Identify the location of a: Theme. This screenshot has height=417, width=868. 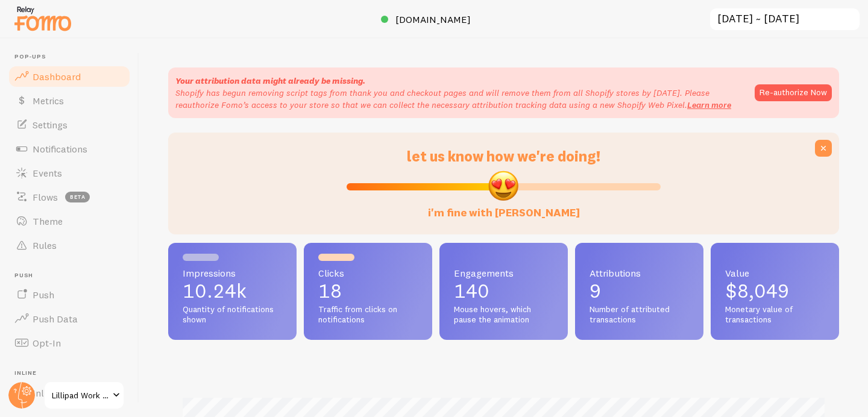
(69, 221).